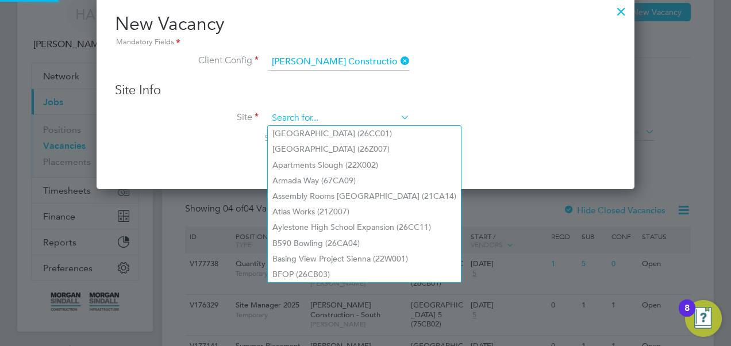 This screenshot has width=731, height=346. Describe the element at coordinates (364, 180) in the screenshot. I see `li: Armada Way (67CA09)` at that location.